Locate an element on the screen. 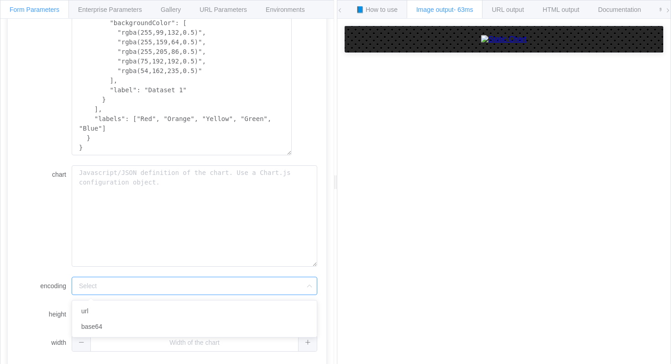 The image size is (671, 364). label: chart is located at coordinates (44, 174).